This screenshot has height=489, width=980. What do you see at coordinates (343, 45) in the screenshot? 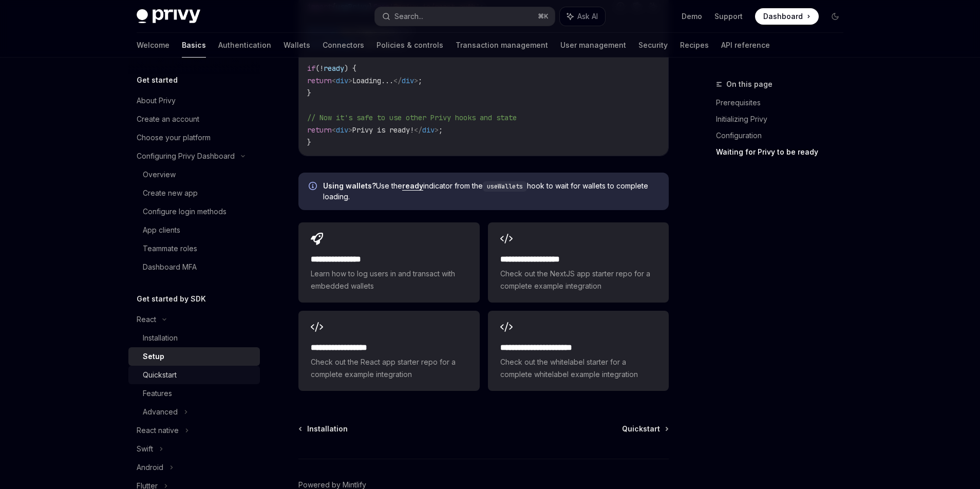
I see `a: Connectors` at bounding box center [343, 45].